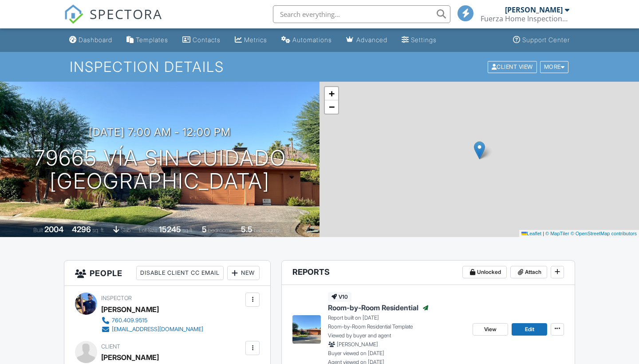 Image resolution: width=639 pixels, height=364 pixels. What do you see at coordinates (331, 93) in the screenshot?
I see `a: Zoom in` at bounding box center [331, 93].